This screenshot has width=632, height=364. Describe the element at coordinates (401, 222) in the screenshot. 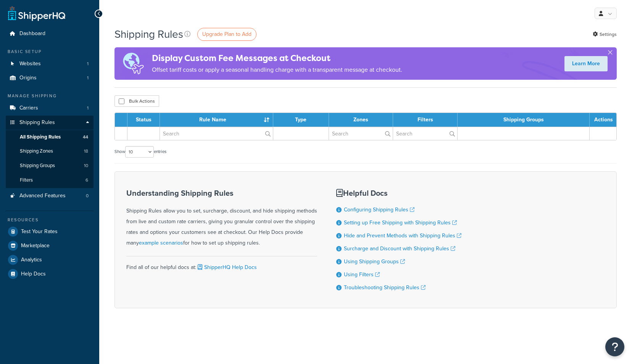

I see `a: Setting up Free Shipping with Shipping Rules` at that location.